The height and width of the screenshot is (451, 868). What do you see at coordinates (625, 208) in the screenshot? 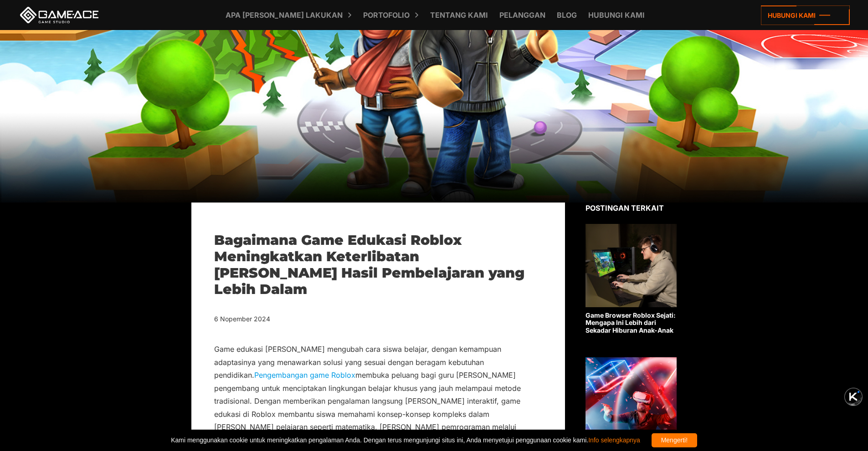
I see `font: Postingan terkait` at bounding box center [625, 208].